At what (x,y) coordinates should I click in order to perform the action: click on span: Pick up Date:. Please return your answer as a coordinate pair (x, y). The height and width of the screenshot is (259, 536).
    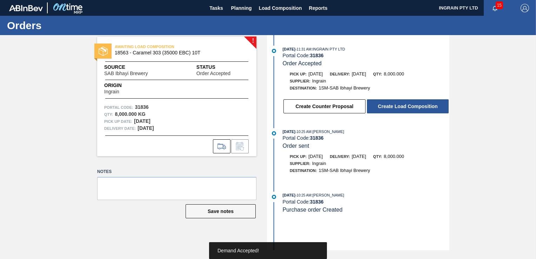
    Looking at the image, I should click on (118, 121).